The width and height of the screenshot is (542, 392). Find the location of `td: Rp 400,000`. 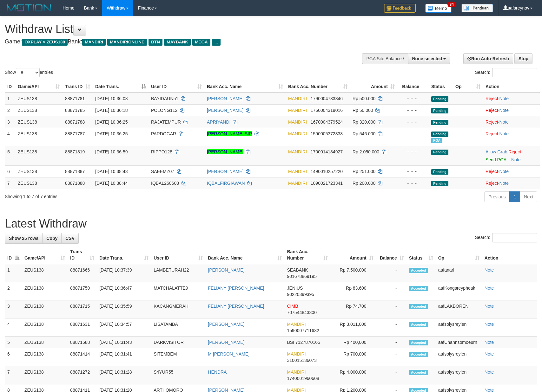

td: Rp 400,000 is located at coordinates (353, 342).